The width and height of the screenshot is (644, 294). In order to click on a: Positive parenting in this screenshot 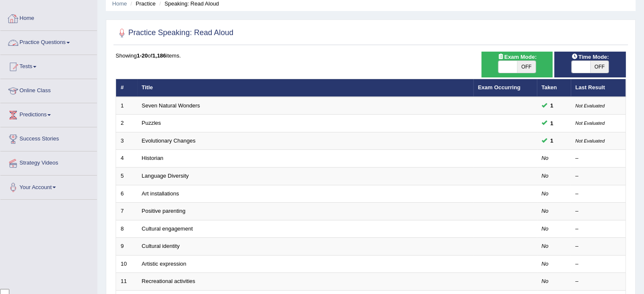, I will do `click(163, 210)`.